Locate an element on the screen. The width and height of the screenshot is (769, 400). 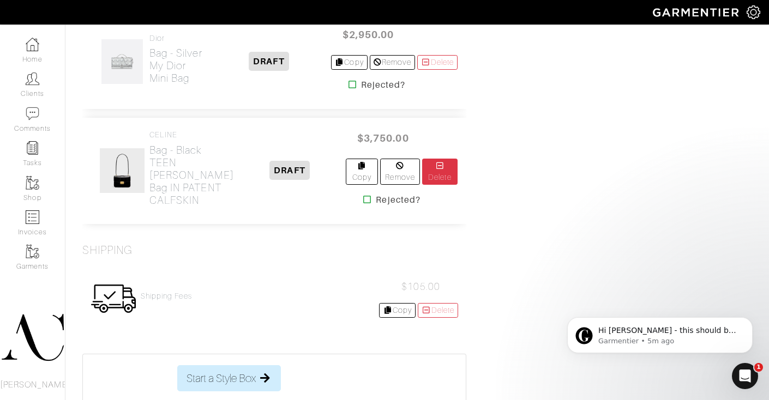
span: Start a Style Box is located at coordinates (221, 378).